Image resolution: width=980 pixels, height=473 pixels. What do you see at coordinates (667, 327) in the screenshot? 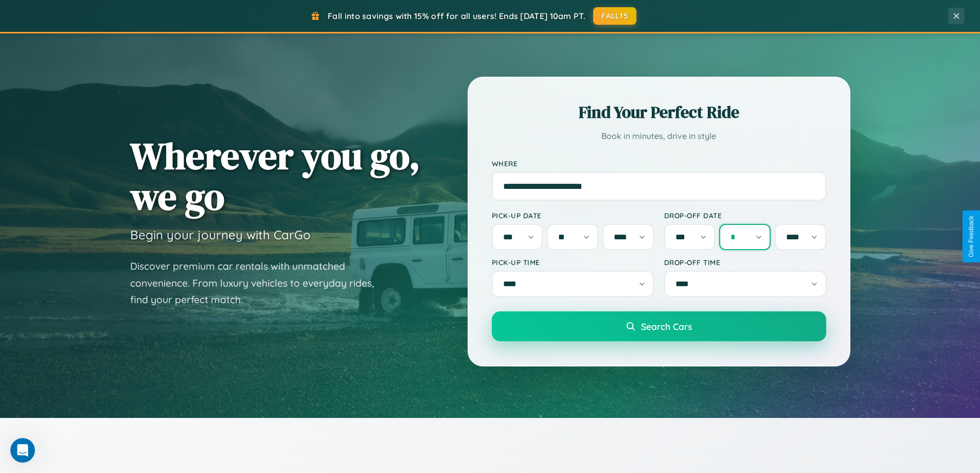
I see `span: Search Cars` at bounding box center [667, 327].